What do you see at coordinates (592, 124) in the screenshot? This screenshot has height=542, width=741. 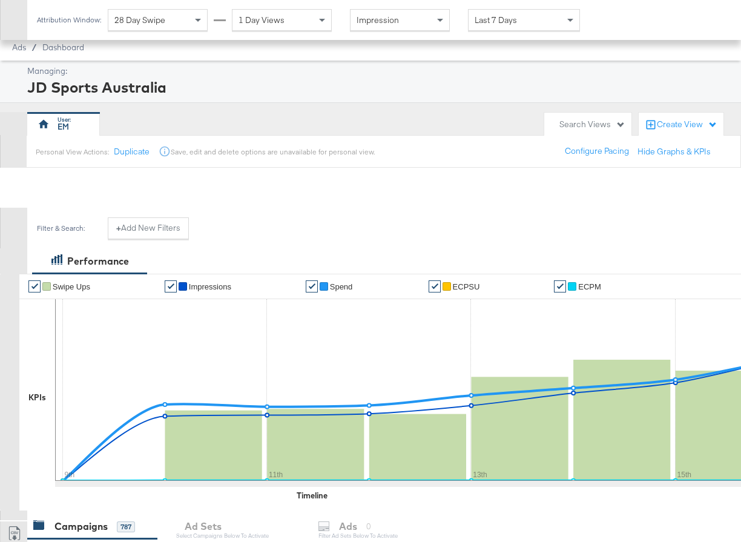 I see `div: Search Views` at bounding box center [592, 124].